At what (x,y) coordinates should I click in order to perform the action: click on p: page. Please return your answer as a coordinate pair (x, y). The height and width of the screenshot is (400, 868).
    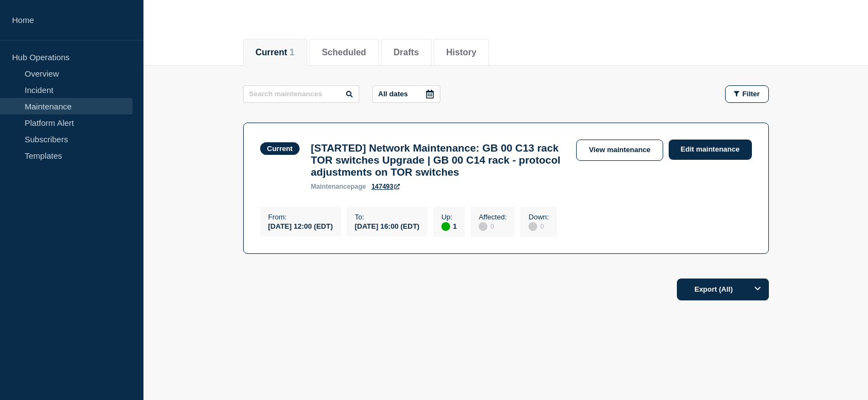
    Looking at the image, I should click on (338, 187).